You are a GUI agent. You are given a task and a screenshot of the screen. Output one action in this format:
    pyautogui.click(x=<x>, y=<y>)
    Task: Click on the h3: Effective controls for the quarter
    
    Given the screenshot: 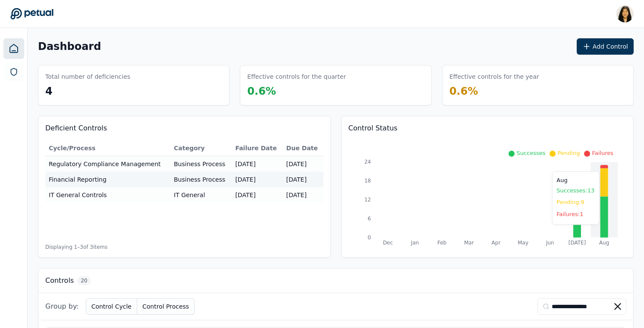 What is the action you would take?
    pyautogui.click(x=296, y=77)
    